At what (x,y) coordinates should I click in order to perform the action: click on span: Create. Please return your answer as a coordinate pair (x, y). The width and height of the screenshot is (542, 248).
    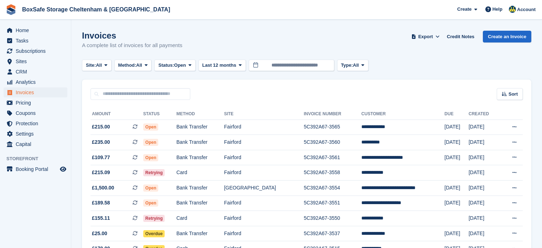
    Looking at the image, I should click on (464, 9).